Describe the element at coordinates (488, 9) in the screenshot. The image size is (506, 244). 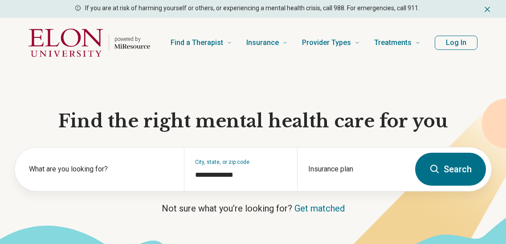
I see `button: Dismiss` at that location.